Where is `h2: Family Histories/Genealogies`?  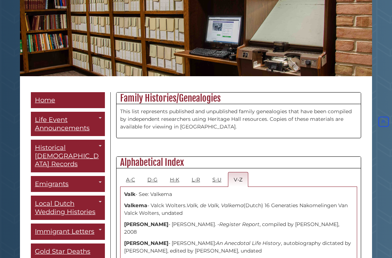 h2: Family Histories/Genealogies is located at coordinates (239, 98).